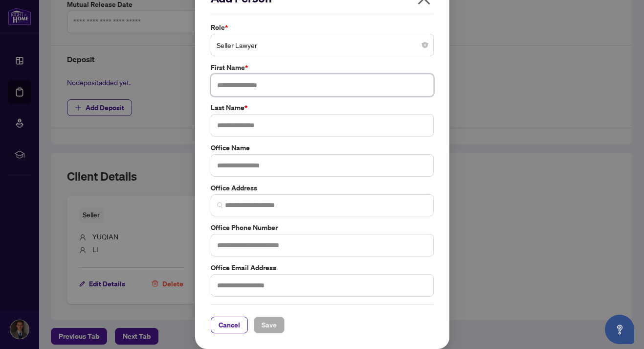 Image resolution: width=644 pixels, height=349 pixels. I want to click on button: Save, so click(269, 325).